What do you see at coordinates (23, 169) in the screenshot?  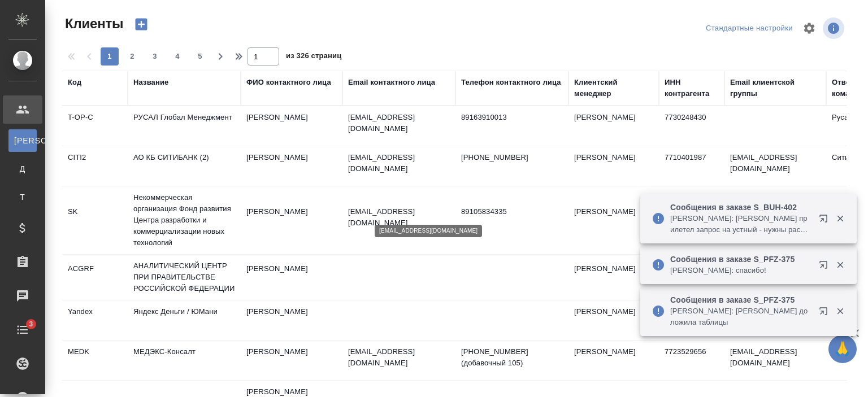 I see `span: Д` at bounding box center [23, 169].